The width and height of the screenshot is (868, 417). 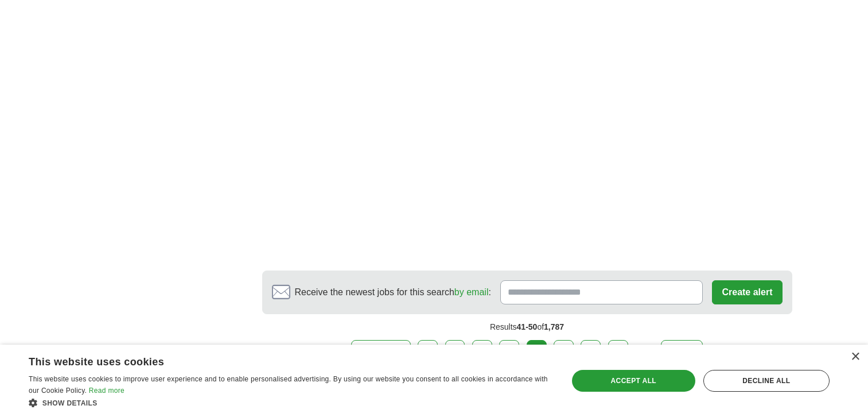 I want to click on div: This website uses cookies, so click(x=276, y=360).